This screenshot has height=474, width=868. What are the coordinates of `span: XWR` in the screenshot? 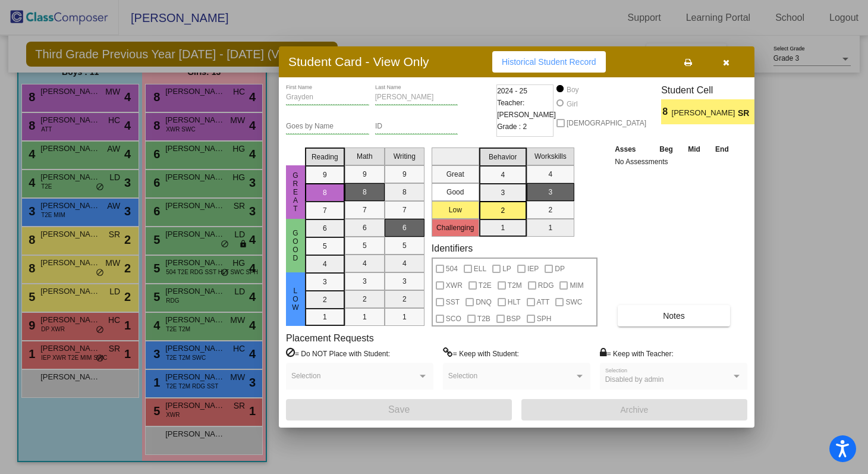 It's located at (454, 286).